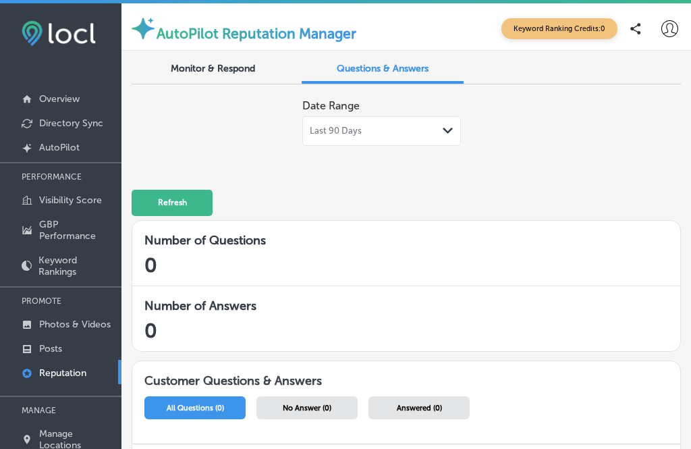 This screenshot has width=691, height=449. What do you see at coordinates (331, 105) in the screenshot?
I see `label: Date Range` at bounding box center [331, 105].